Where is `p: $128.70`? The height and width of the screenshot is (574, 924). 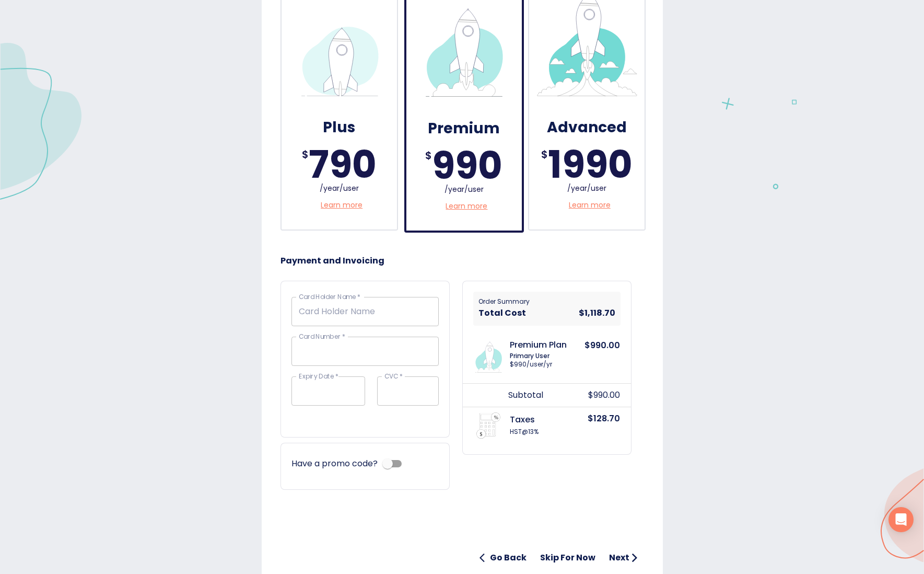
p: $128.70 is located at coordinates (604, 426).